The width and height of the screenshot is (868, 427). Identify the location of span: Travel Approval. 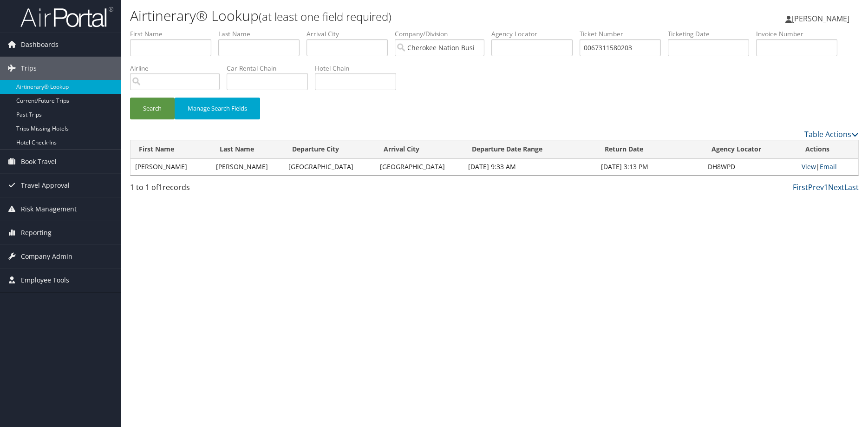
(45, 186).